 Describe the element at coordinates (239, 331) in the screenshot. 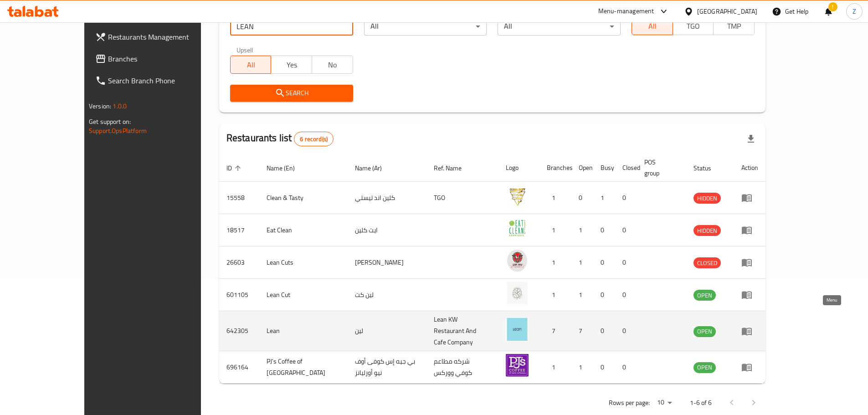

I see `td: 642305` at that location.